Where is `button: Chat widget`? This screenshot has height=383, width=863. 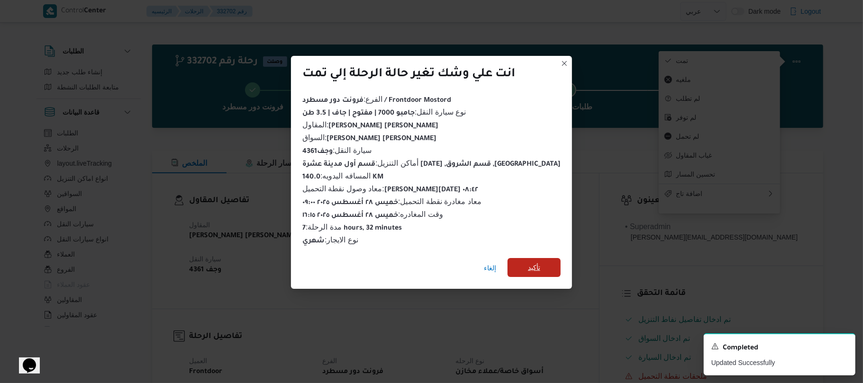
button: Chat widget is located at coordinates (20, 20).